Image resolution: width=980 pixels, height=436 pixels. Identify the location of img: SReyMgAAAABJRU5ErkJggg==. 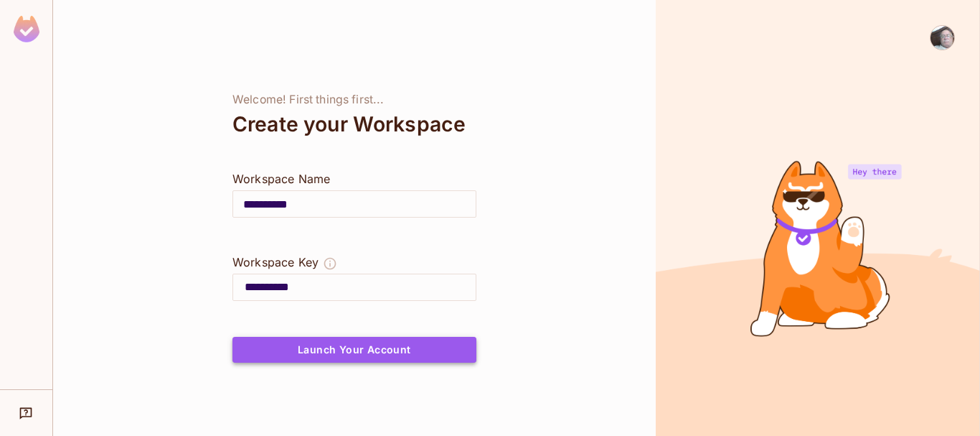
(27, 28).